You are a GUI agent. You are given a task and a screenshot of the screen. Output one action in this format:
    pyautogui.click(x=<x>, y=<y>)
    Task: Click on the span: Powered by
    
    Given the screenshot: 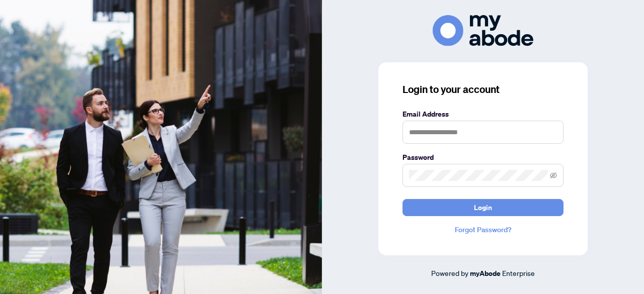 What is the action you would take?
    pyautogui.click(x=450, y=273)
    